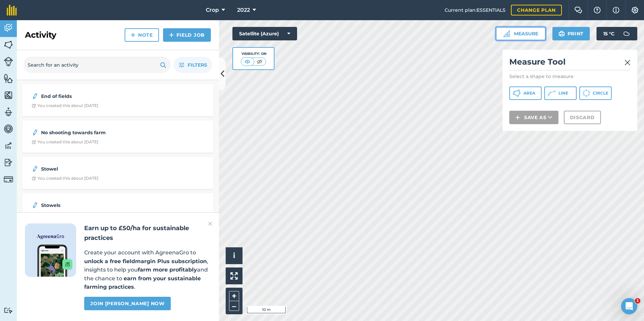 Image resolution: width=644 pixels, height=321 pixels. What do you see at coordinates (521, 34) in the screenshot?
I see `button: Measure` at bounding box center [521, 34].